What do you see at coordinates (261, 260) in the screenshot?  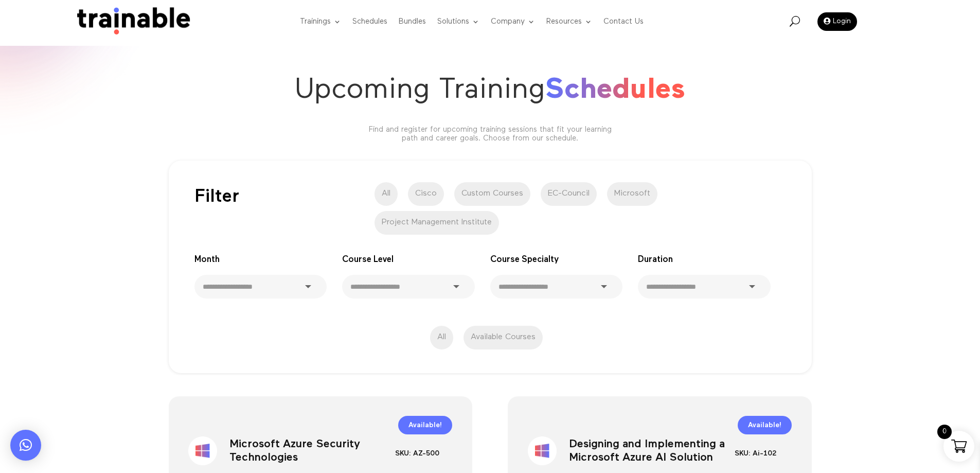 I see `p: Month` at bounding box center [261, 260].